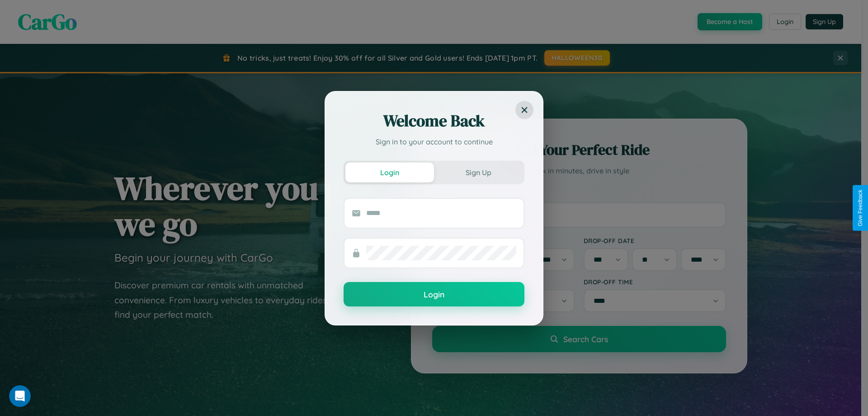 The width and height of the screenshot is (868, 416). Describe the element at coordinates (860, 208) in the screenshot. I see `div: Give Feedback` at that location.